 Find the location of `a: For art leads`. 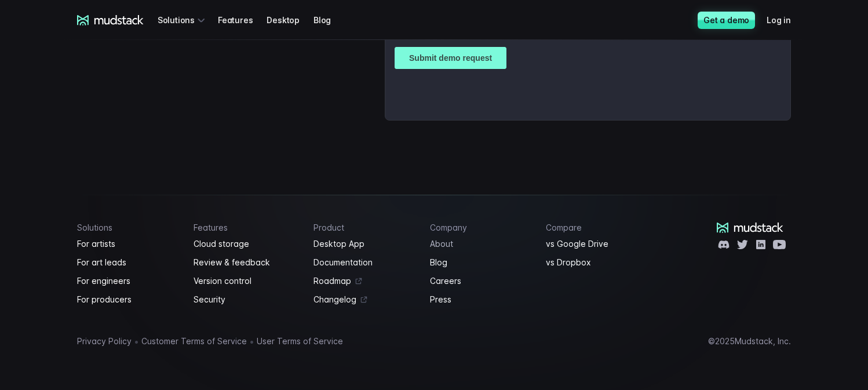

a: For art leads is located at coordinates (128, 262).